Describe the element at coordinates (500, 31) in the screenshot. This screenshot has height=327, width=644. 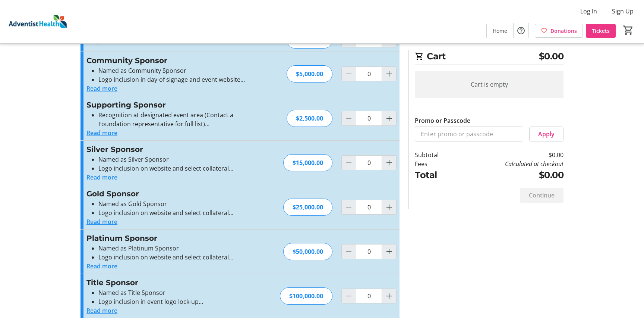
I see `span: Home` at that location.